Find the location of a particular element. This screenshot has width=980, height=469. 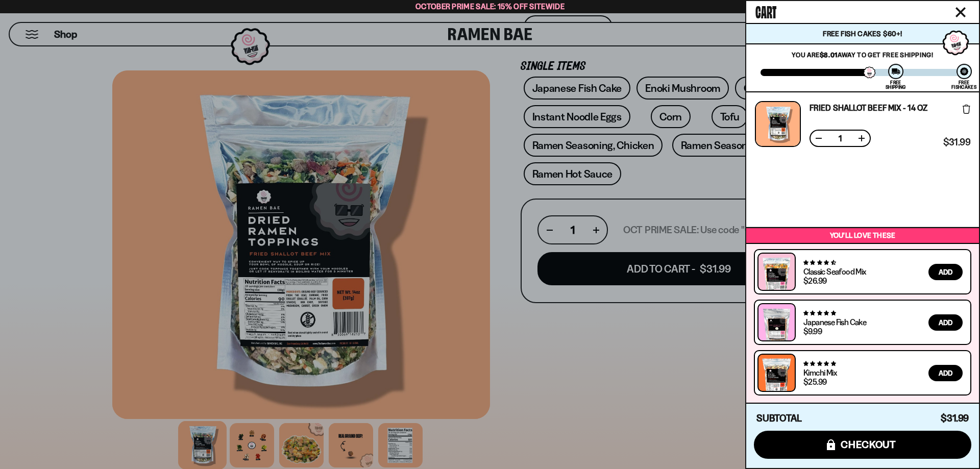

p: You’ll love these is located at coordinates (863, 236).